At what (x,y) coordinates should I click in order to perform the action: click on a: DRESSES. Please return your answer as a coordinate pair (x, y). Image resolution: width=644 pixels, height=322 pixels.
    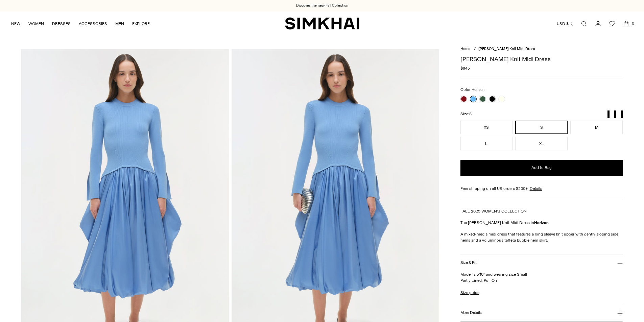
    Looking at the image, I should click on (61, 24).